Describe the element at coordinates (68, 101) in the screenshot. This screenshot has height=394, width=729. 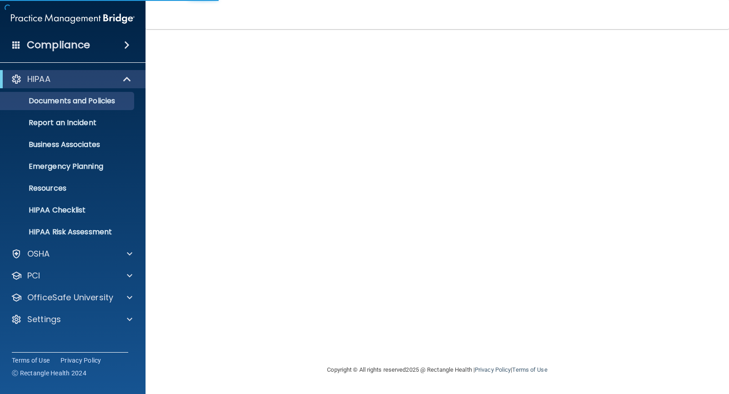
I see `p: Documents and Policies` at that location.